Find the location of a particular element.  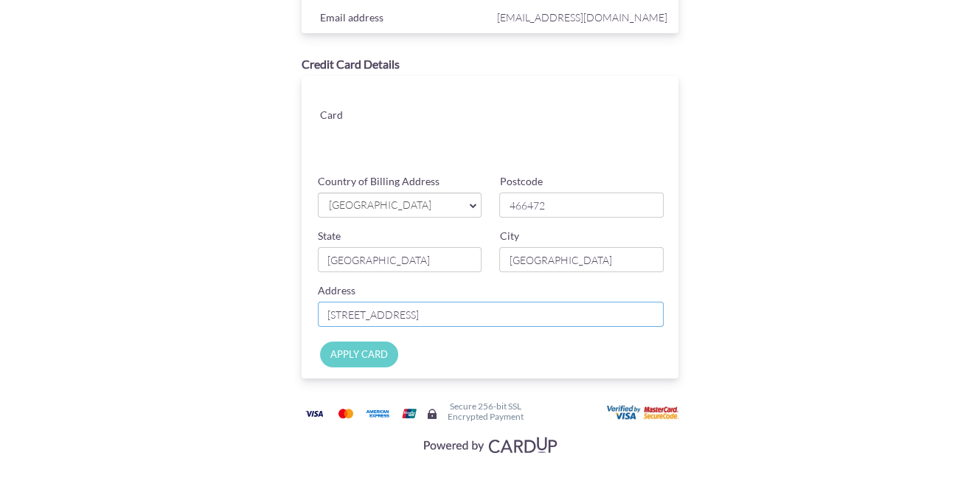

div: Card is located at coordinates (355, 116).